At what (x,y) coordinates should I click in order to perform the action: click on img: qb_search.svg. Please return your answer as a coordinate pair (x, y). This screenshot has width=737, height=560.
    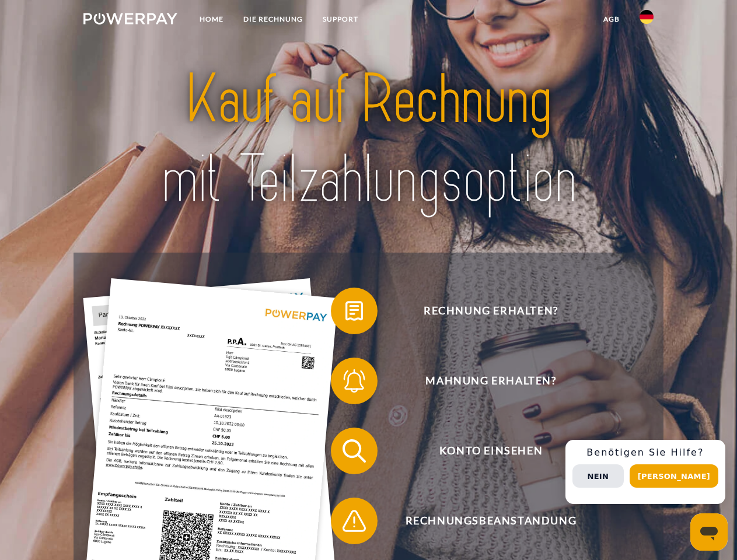
    Looking at the image, I should click on (354, 451).